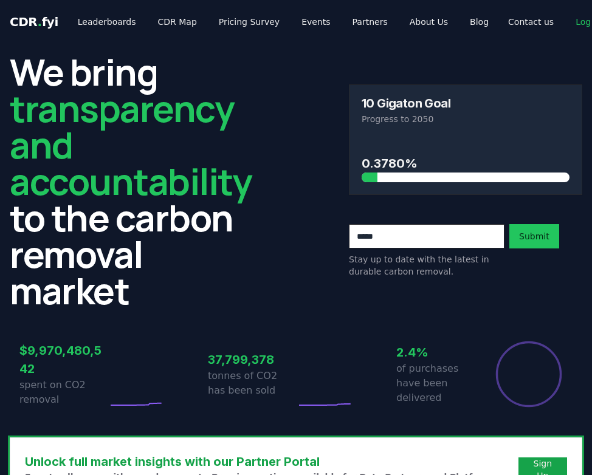  What do you see at coordinates (466, 164) in the screenshot?
I see `h3: 0.3780%` at bounding box center [466, 164].